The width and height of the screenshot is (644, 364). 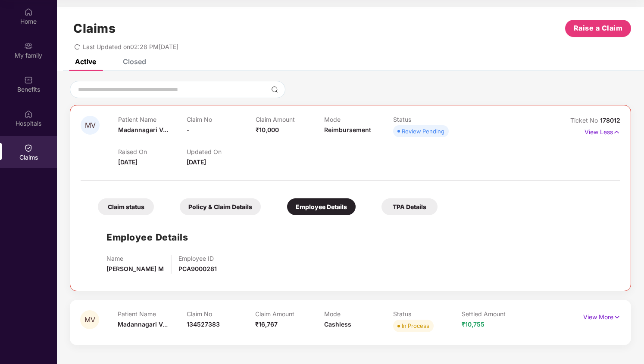 What do you see at coordinates (321, 206) in the screenshot?
I see `div: Employee Details` at bounding box center [321, 206].